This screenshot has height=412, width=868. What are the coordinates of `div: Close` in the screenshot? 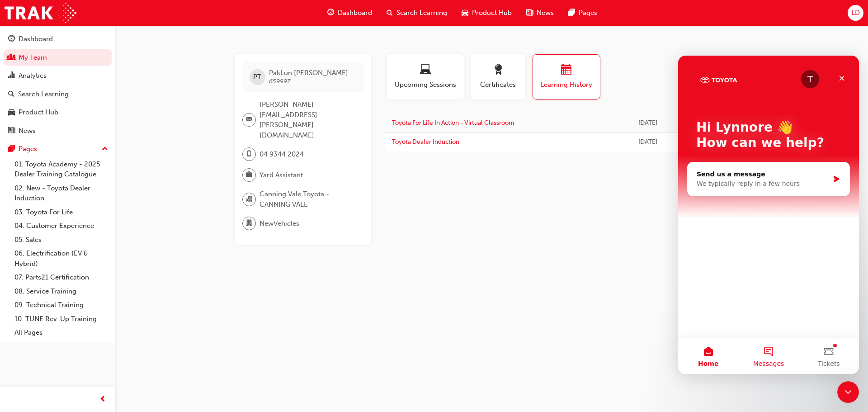 It's located at (163, 22).